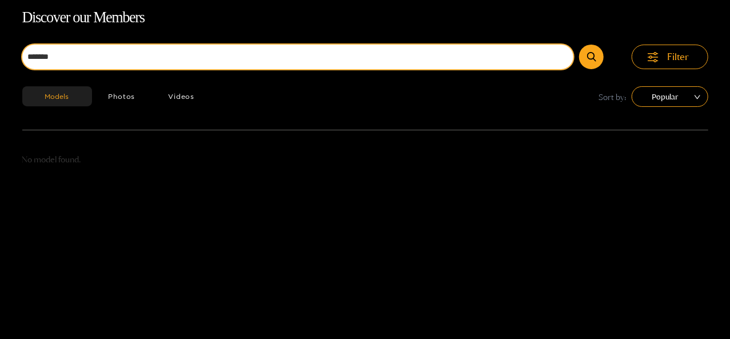 The image size is (730, 339). I want to click on button: Filter, so click(670, 57).